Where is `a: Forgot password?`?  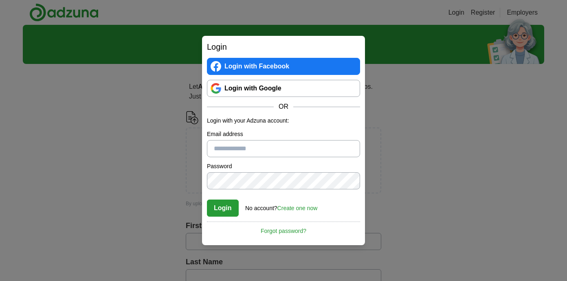 a: Forgot password? is located at coordinates (283, 228).